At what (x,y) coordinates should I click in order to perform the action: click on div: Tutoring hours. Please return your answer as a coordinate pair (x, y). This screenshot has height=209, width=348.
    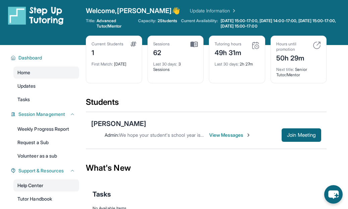
    Looking at the image, I should click on (228, 44).